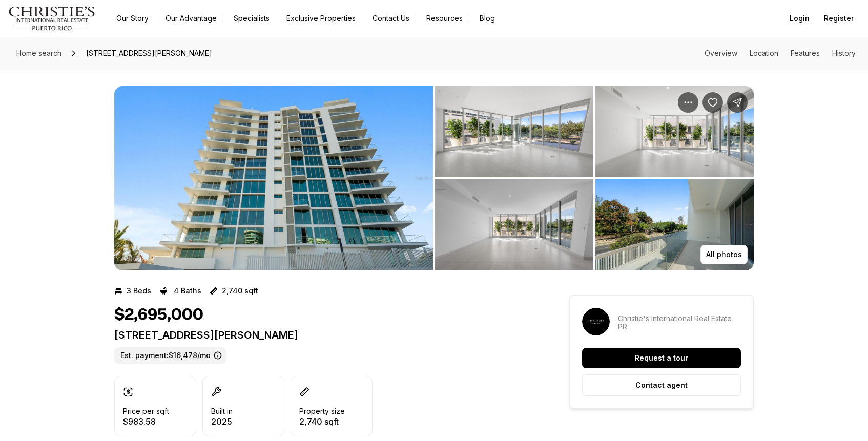 The height and width of the screenshot is (441, 868). Describe the element at coordinates (595, 178) in the screenshot. I see `li: 2 of 17` at that location.